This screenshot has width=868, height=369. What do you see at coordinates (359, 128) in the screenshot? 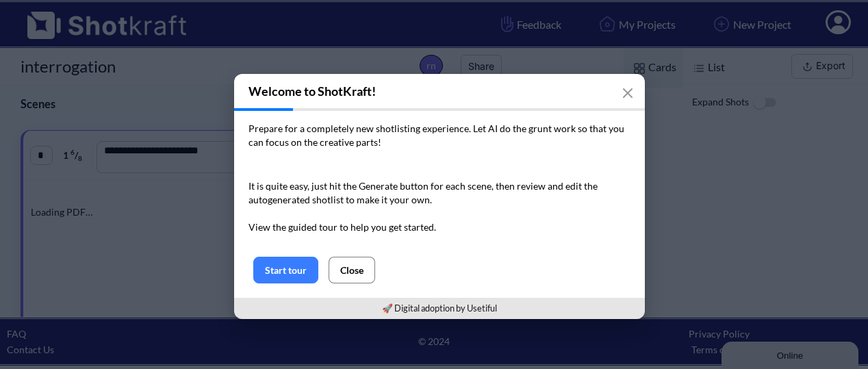
I see `span: Prepare for a completely new shotlisting experience.` at bounding box center [359, 128].